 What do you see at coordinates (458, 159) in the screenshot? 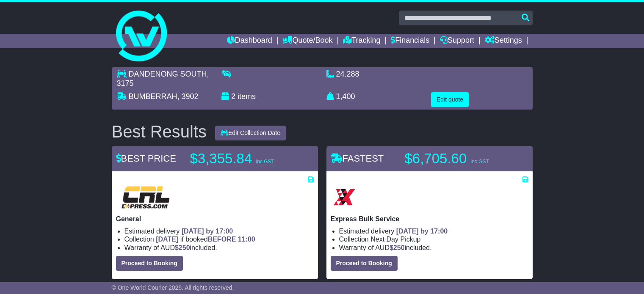
I see `p: $6,705.60` at bounding box center [458, 159].